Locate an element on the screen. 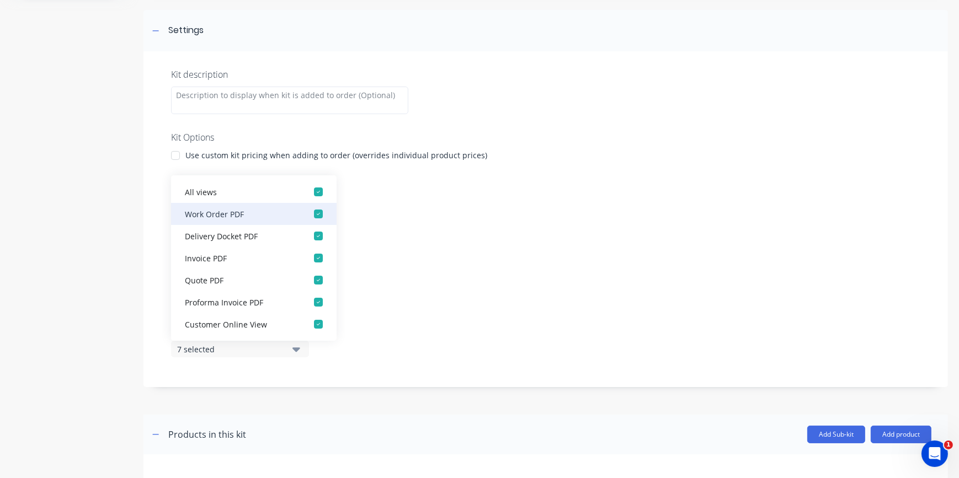  div: Invoice PDF is located at coordinates (240, 258).